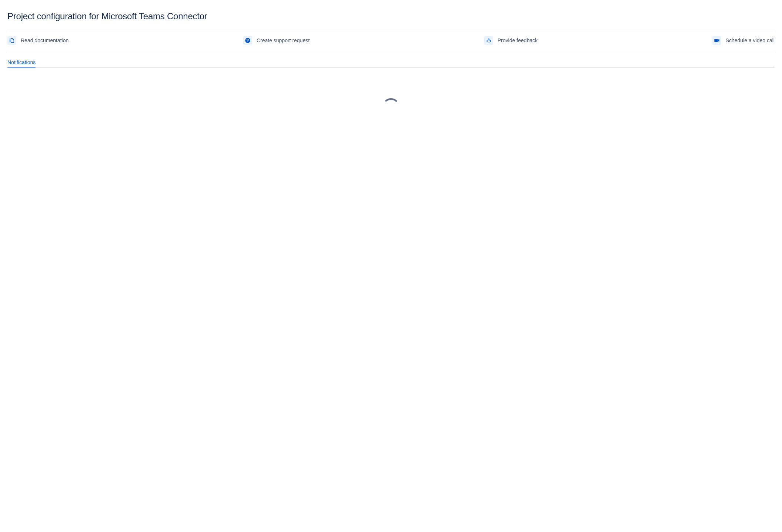 The height and width of the screenshot is (532, 782). What do you see at coordinates (38, 41) in the screenshot?
I see `a: Read documentation` at bounding box center [38, 41].